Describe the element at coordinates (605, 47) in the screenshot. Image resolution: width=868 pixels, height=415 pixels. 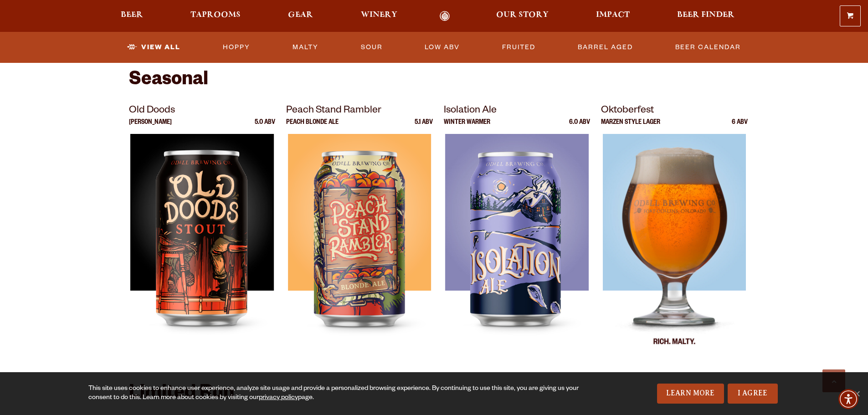
I see `a: Barrel Aged` at that location.